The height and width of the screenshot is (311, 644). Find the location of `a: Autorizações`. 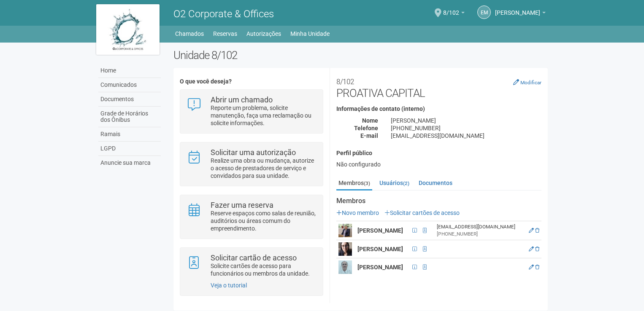

a: Autorizações is located at coordinates (264, 34).